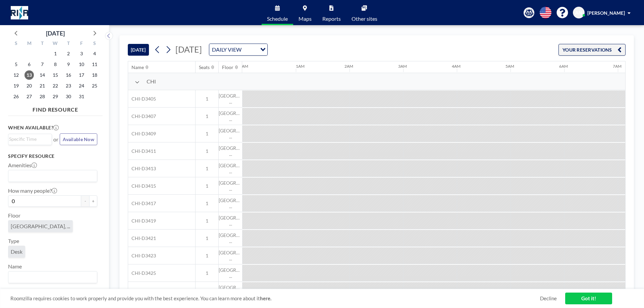 The width and height of the screenshot is (644, 308). I want to click on label: Floor, so click(14, 215).